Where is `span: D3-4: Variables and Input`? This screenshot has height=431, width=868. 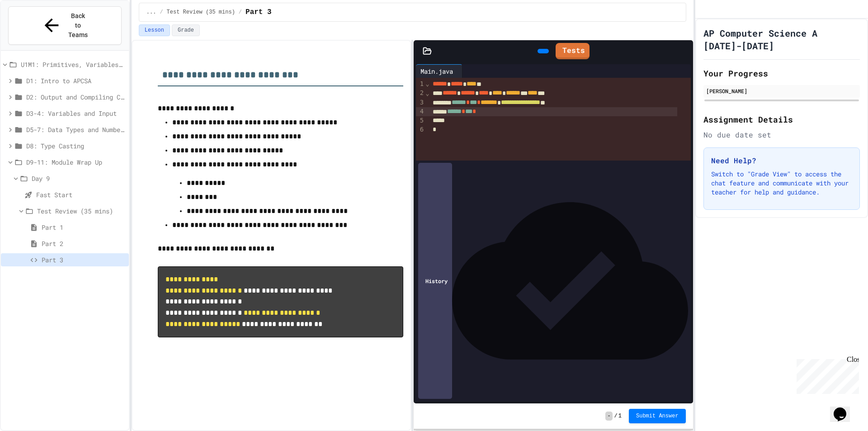
span: D3-4: Variables and Input is located at coordinates (76, 113).